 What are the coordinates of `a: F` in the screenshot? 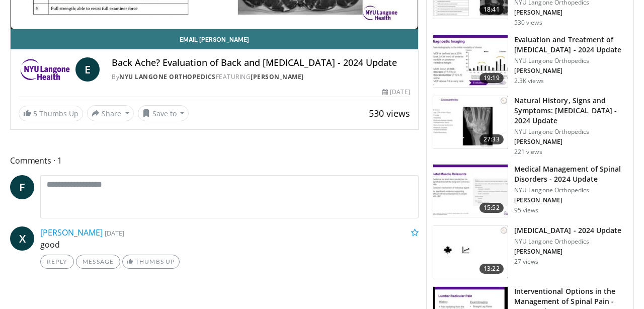 It's located at (22, 188).